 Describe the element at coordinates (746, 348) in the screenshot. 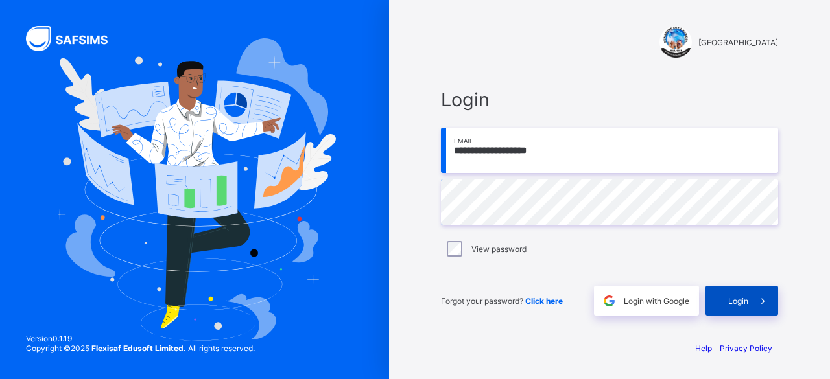

I see `a: Privacy Policy` at that location.